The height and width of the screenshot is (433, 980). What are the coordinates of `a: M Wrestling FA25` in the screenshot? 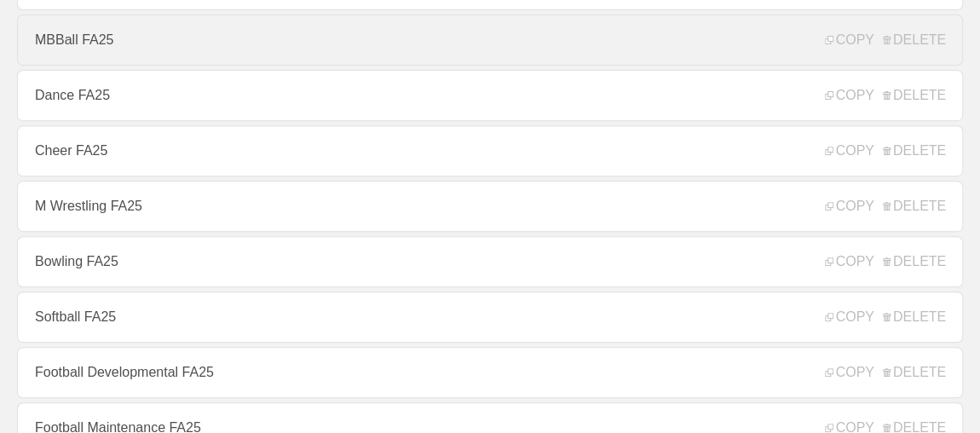 It's located at (490, 207).